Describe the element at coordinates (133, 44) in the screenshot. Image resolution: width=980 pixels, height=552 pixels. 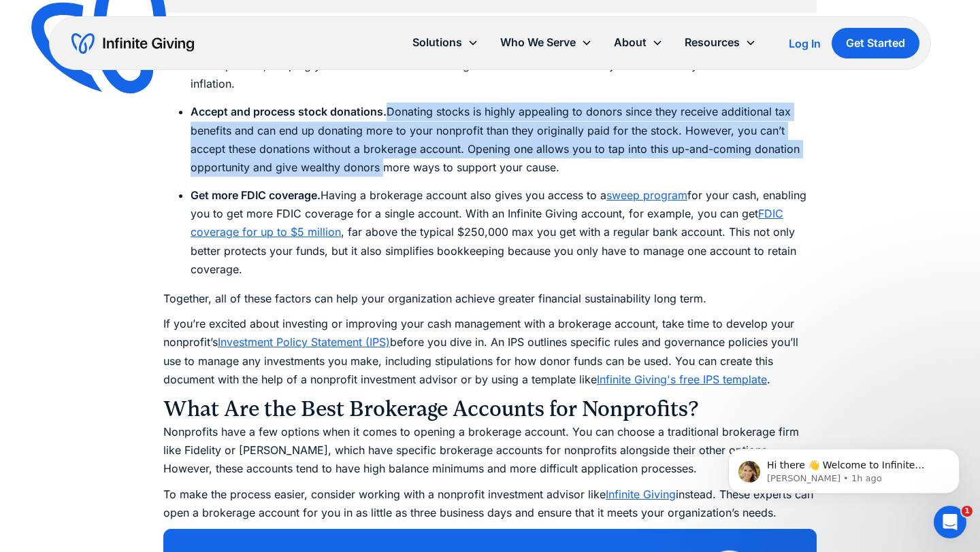
I see `a: home` at that location.